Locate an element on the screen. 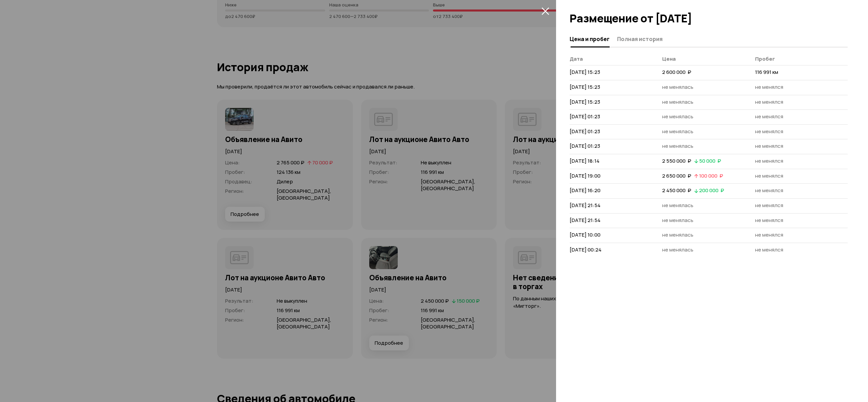 The height and width of the screenshot is (402, 868). span: 2 600 000 ₽ is located at coordinates (677, 72).